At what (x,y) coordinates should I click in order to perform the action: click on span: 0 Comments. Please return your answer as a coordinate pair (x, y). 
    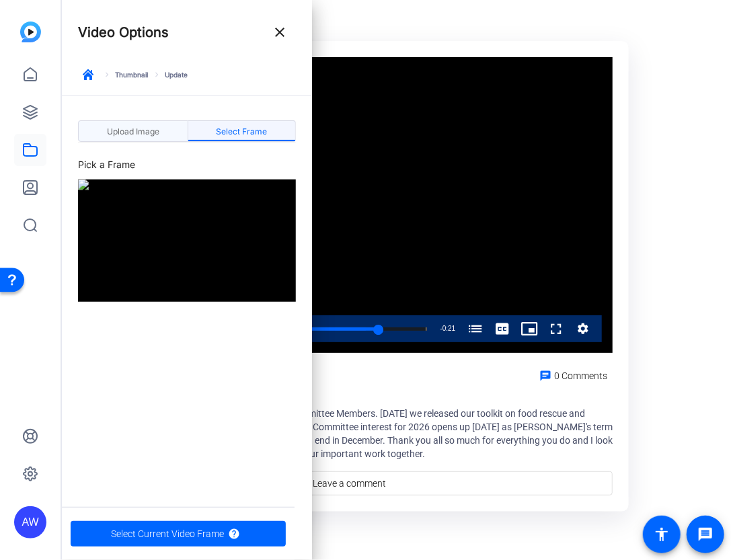
    Looking at the image, I should click on (580, 376).